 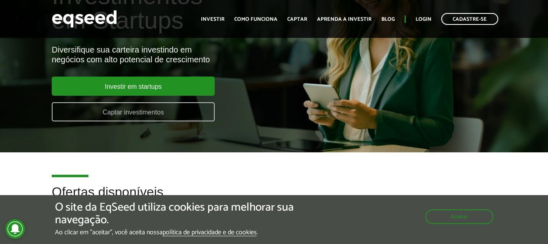 I want to click on a: Blog, so click(x=388, y=19).